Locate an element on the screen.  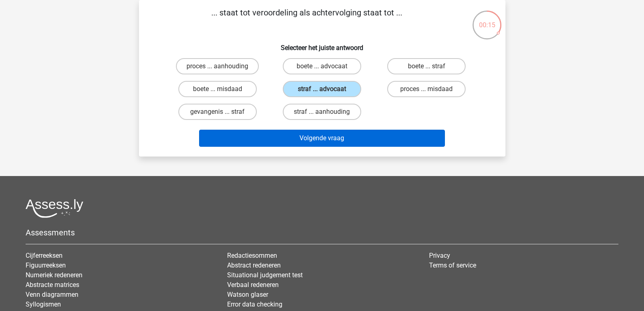
label: straf ... aanhouding is located at coordinates (322, 112).